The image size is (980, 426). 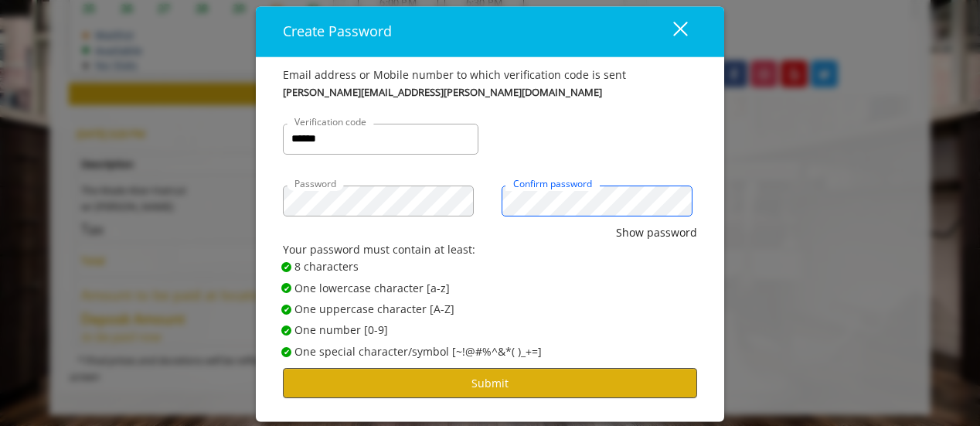 I want to click on span: 8 characters, so click(x=326, y=267).